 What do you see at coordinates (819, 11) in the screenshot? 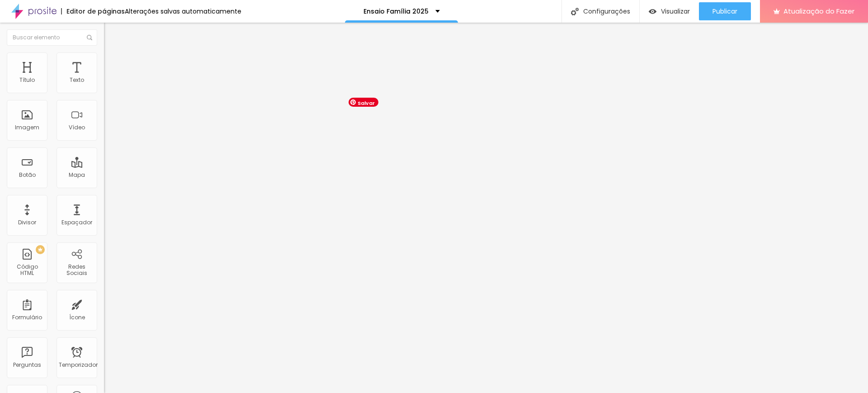
I see `font: Atualização do Fazer` at bounding box center [819, 11].